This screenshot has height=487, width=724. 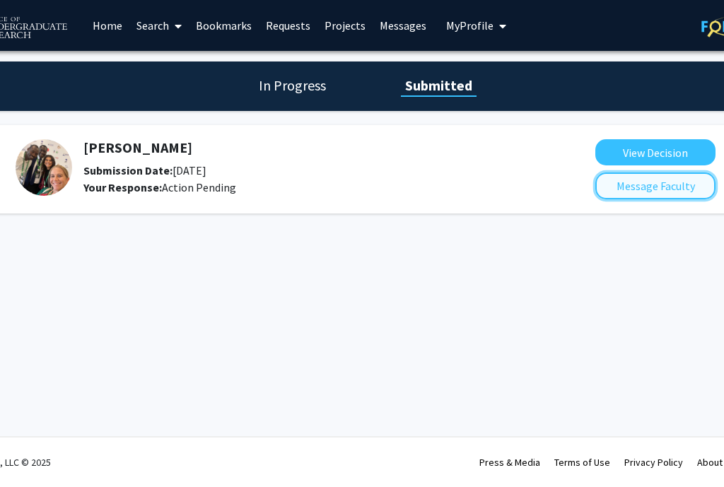 I want to click on a: Message Faculty, so click(x=655, y=186).